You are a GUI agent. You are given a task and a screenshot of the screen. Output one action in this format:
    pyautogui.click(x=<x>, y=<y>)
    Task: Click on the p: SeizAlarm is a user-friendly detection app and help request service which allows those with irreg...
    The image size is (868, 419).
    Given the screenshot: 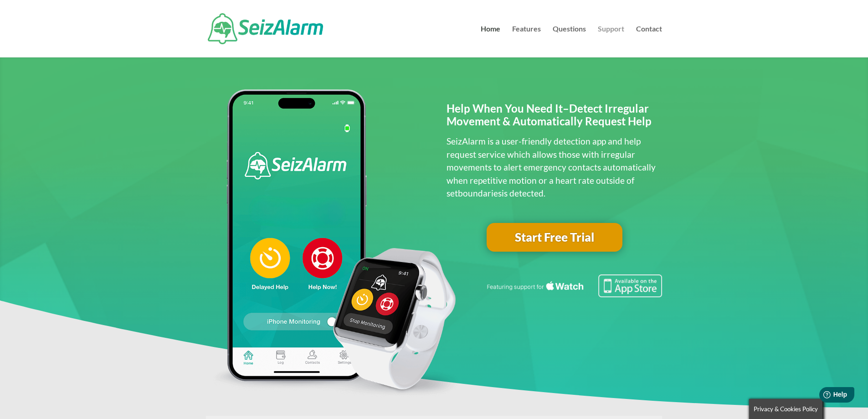 What is the action you would take?
    pyautogui.click(x=554, y=167)
    